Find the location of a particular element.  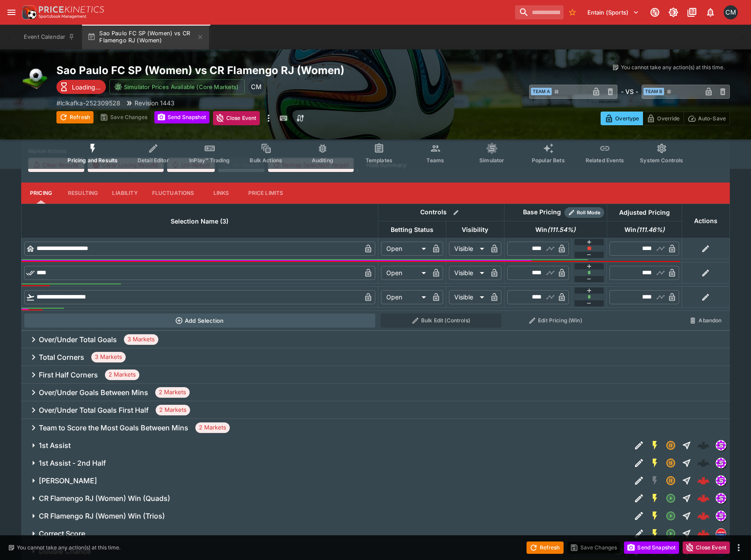

button: Bulk Edit (Controls) is located at coordinates (441, 321).